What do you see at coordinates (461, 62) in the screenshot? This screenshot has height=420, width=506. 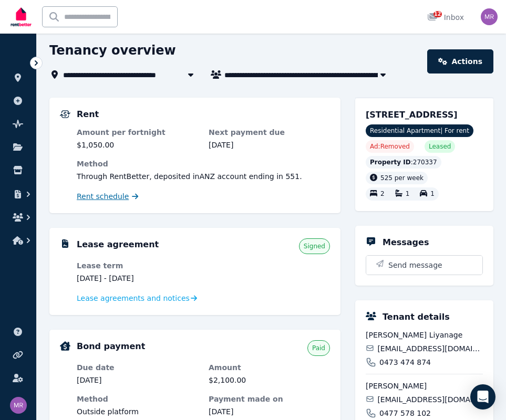 I see `a: Actions` at bounding box center [461, 62].